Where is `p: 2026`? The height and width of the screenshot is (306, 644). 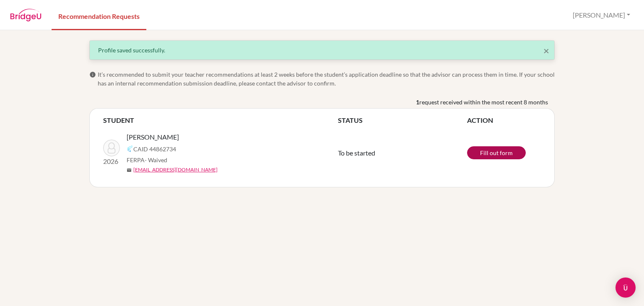
p: 2026 is located at coordinates (112, 161).